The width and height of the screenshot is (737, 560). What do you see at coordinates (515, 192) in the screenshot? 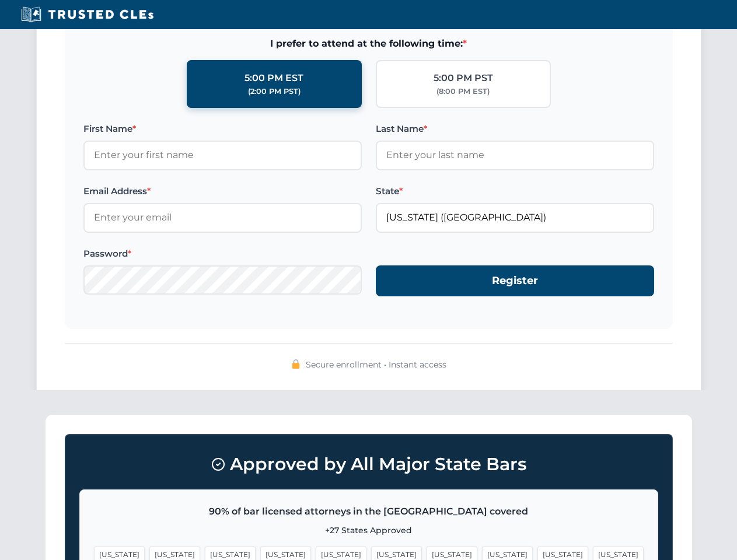
I see `label: State` at bounding box center [515, 192].